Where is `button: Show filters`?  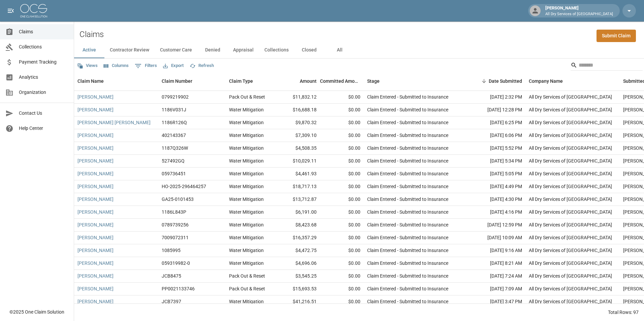
button: Show filters is located at coordinates (146, 66).